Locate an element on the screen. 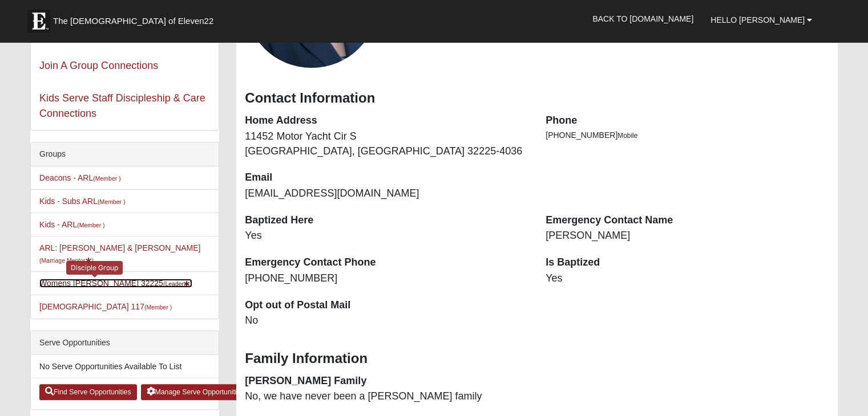 The width and height of the screenshot is (868, 416). dt: Emergency Contact Name is located at coordinates (687, 221).